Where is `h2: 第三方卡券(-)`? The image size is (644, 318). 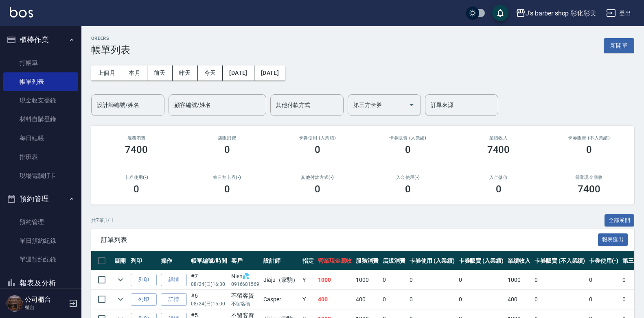
h2: 第三方卡券(-) is located at coordinates (227, 178).